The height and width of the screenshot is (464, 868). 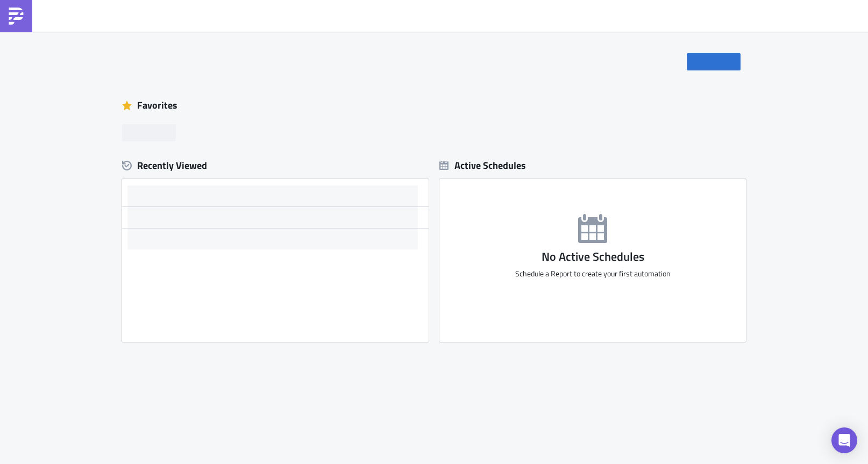 What do you see at coordinates (845, 440) in the screenshot?
I see `div: Open Intercom Messenger` at bounding box center [845, 440].